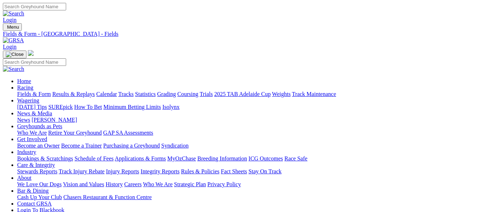 This screenshot has width=483, height=212. I want to click on a: How To Bet, so click(88, 107).